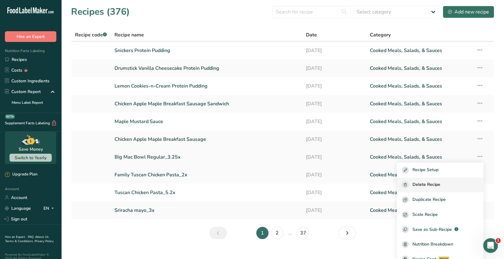 The image size is (504, 259). I want to click on button: Delete Recipe, so click(440, 185).